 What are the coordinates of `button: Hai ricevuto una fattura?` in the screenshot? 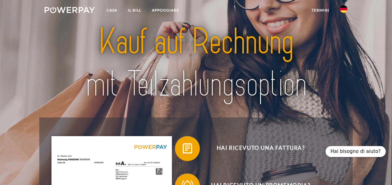 It's located at (256, 149).